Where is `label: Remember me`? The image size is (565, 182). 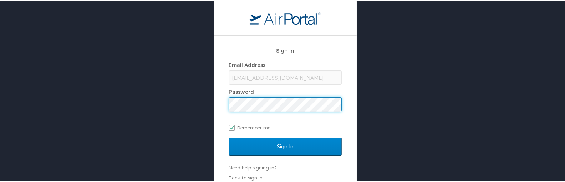
label: Remember me is located at coordinates (285, 127).